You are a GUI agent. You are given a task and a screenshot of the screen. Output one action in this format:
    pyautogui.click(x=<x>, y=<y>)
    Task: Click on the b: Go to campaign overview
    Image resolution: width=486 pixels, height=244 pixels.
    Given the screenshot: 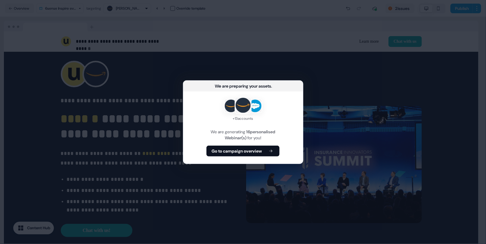 What is the action you would take?
    pyautogui.click(x=237, y=151)
    